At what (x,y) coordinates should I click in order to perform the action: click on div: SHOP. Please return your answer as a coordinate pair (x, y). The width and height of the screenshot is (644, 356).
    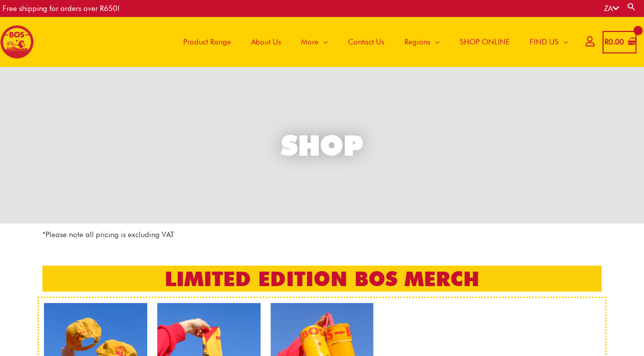
    Looking at the image, I should click on (322, 146).